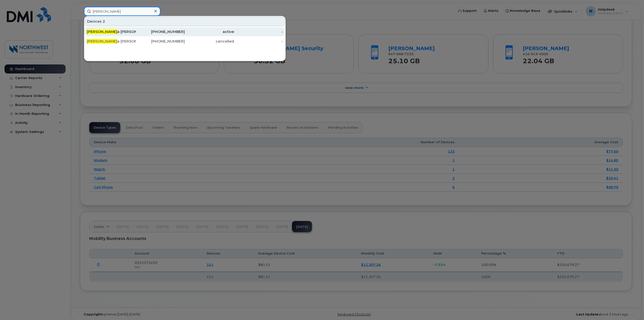 The height and width of the screenshot is (320, 644). Describe the element at coordinates (209, 32) in the screenshot. I see `div: active` at that location.